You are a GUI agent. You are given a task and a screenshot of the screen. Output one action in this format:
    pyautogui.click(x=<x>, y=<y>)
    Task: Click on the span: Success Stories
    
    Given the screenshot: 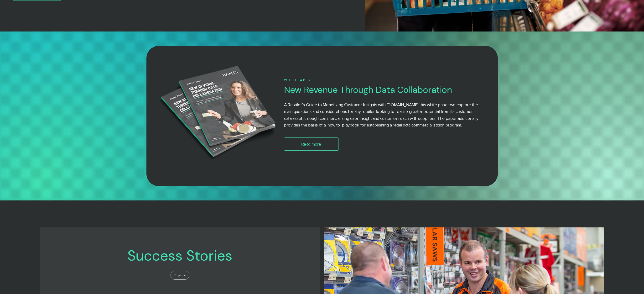 What is the action you would take?
    pyautogui.click(x=180, y=256)
    